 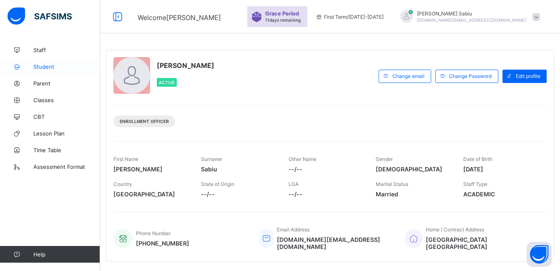 What do you see at coordinates (283, 20) in the screenshot?
I see `span: 11 days remaining` at bounding box center [283, 20].